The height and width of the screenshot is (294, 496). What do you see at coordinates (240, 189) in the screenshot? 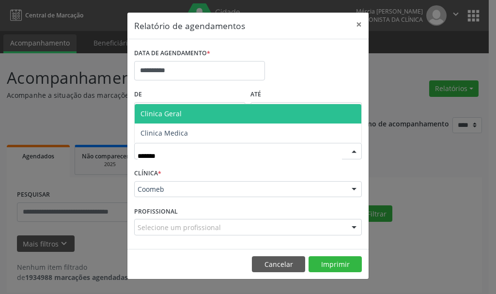
I see `span: Coomeb` at bounding box center [240, 189].